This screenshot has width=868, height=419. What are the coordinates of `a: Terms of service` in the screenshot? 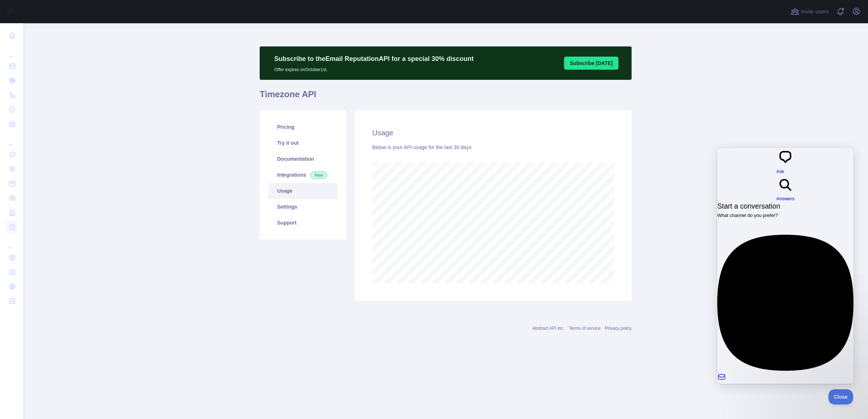 It's located at (584, 328).